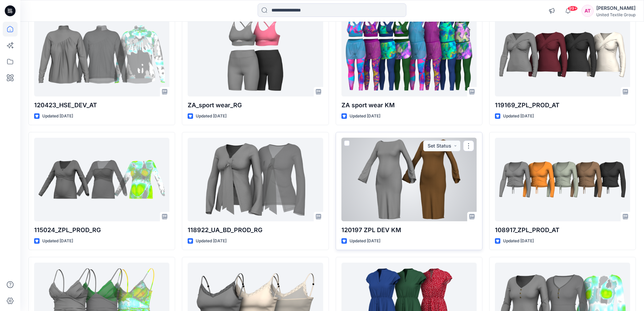  What do you see at coordinates (562, 55) in the screenshot?
I see `a: 119169_ZPL_PROD_AT` at bounding box center [562, 55].